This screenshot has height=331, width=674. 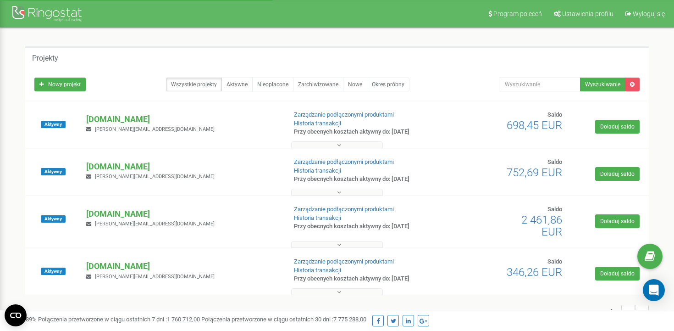 What do you see at coordinates (608, 311) in the screenshot?
I see `span: 1 - 4 of 4` at bounding box center [608, 311].